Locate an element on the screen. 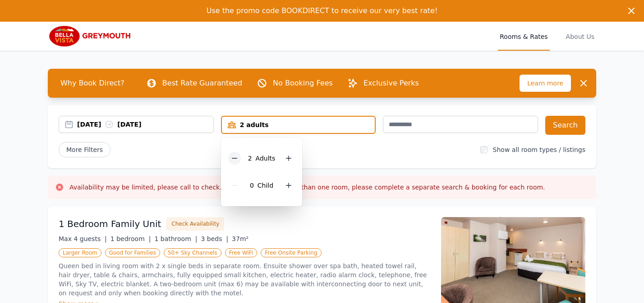 This screenshot has width=644, height=303. span: 3 beds | is located at coordinates (215, 238).